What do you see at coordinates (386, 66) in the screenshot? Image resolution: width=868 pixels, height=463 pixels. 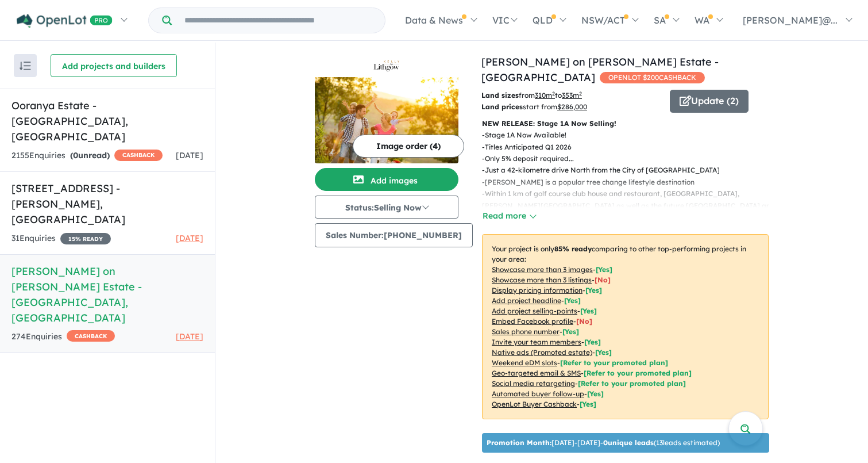 I see `img: Kelly on Lithgow Estate - Beveridge Logo` at bounding box center [386, 66].